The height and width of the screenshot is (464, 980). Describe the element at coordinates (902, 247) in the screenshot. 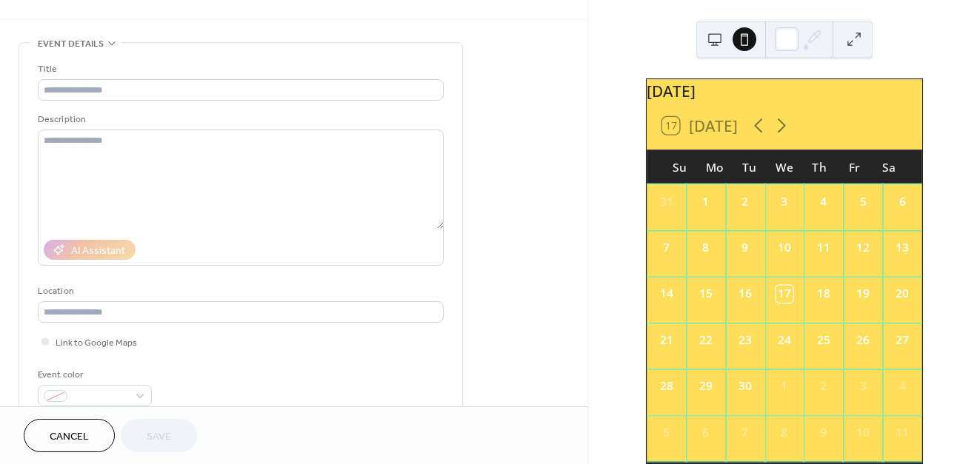

I see `div: 13` at that location.